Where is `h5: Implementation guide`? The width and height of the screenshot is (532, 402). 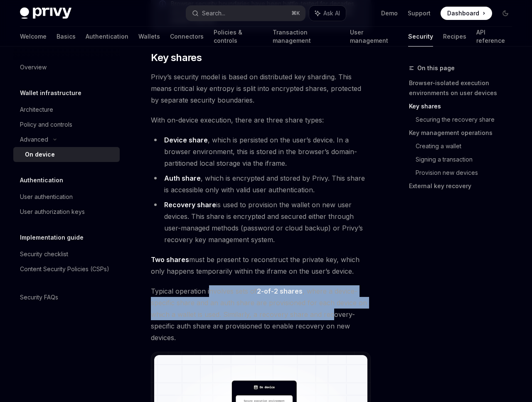 h5: Implementation guide is located at coordinates (51, 238).